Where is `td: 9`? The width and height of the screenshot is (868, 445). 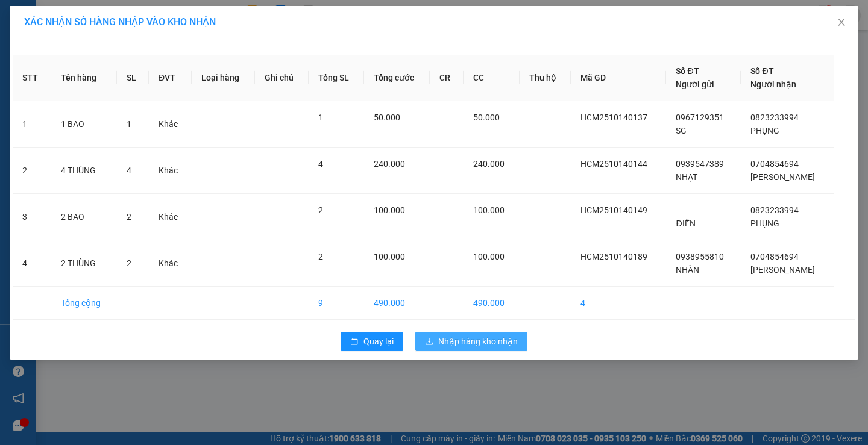
td: 9 is located at coordinates (336, 303).